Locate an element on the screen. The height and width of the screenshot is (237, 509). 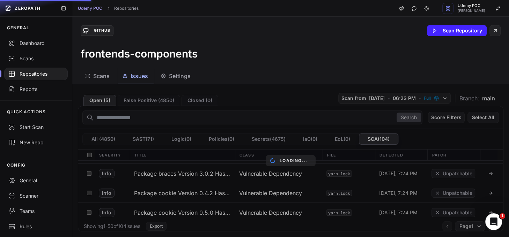
span: Udemy POC is located at coordinates (471, 6).